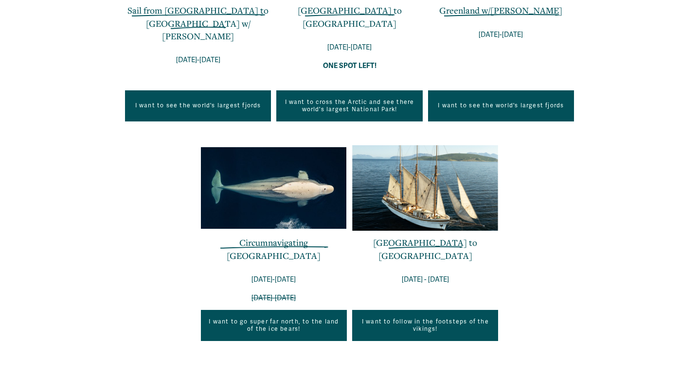  I want to click on a: I want to cross the Arctic and see there world's largest National Park!, so click(349, 106).